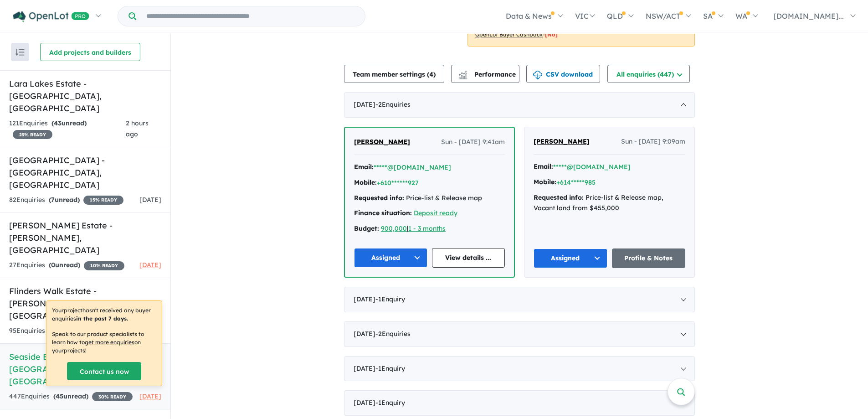 The width and height of the screenshot is (868, 419). Describe the element at coordinates (394, 74) in the screenshot. I see `button: Team member settings (4)` at that location.